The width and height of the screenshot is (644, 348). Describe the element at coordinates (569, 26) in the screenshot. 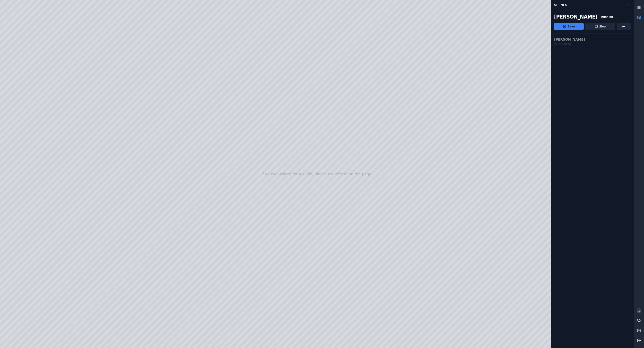

I see `button: Save` at that location.